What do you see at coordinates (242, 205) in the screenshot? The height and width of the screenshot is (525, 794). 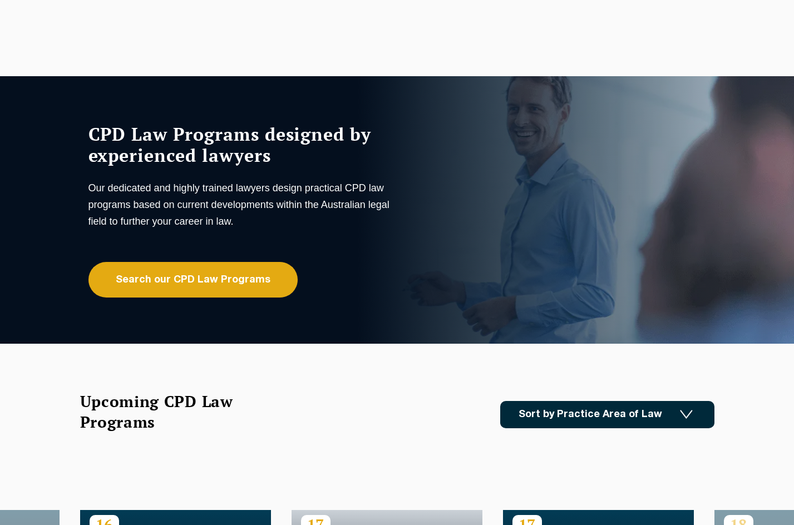 I see `p: Our dedicated and highly trained lawyers design practical CPD law programs based on current devel...` at bounding box center [242, 205].